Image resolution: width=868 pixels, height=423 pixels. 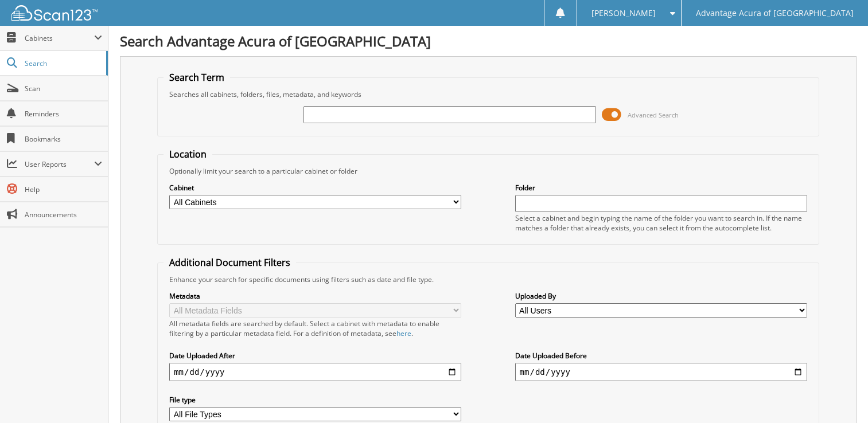 What do you see at coordinates (63, 139) in the screenshot?
I see `span: Bookmarks` at bounding box center [63, 139].